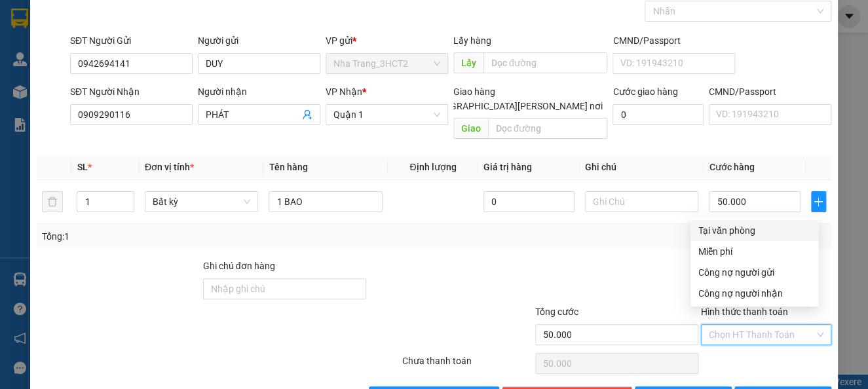 This screenshot has height=389, width=868. I want to click on div: Cước gửi hàng sẽ được ghi vào công nợ của người gửi, so click(754, 273).